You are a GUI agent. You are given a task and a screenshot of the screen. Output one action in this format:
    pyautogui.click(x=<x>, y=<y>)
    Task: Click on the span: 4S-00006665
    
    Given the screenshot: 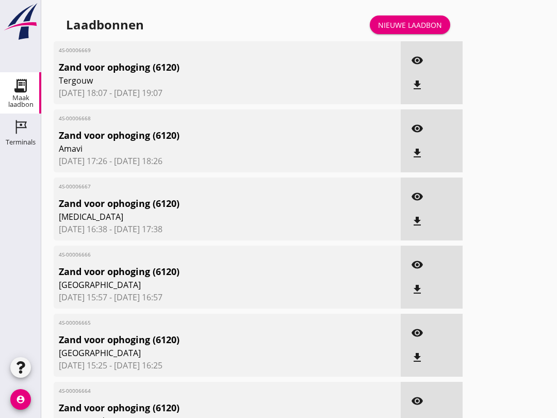 What is the action you would take?
    pyautogui.click(x=199, y=322)
    